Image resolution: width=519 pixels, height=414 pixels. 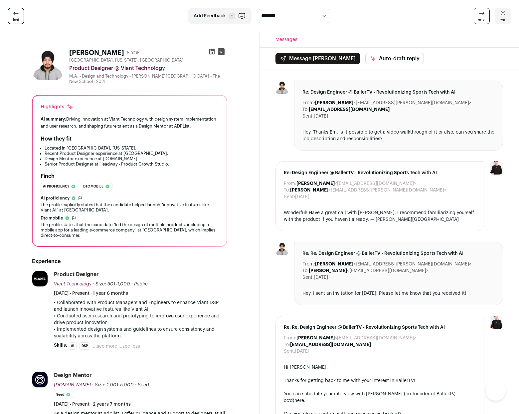 What do you see at coordinates (350, 381) in the screenshot?
I see `span: Thanks for getting back to me with your interest in BallerTV!` at bounding box center [350, 381].